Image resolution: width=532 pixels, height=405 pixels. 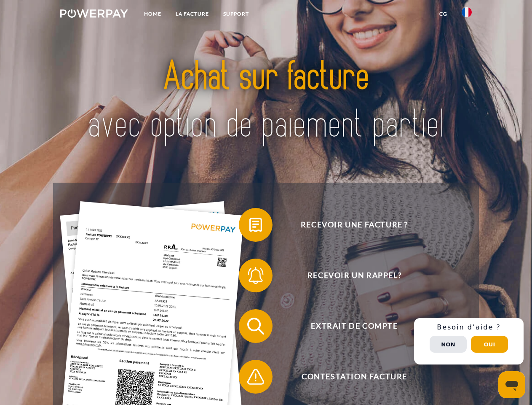 What do you see at coordinates (349, 225) in the screenshot?
I see `button: Recevoir une facture ?` at bounding box center [349, 225].